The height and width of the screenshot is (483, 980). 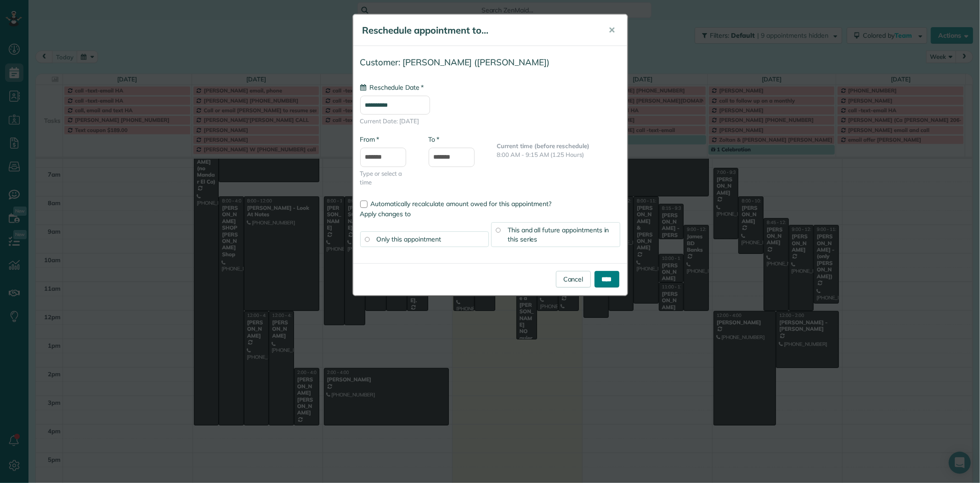 What do you see at coordinates (498, 230) in the screenshot?
I see `input: This and all future appointments in this series` at bounding box center [498, 230].